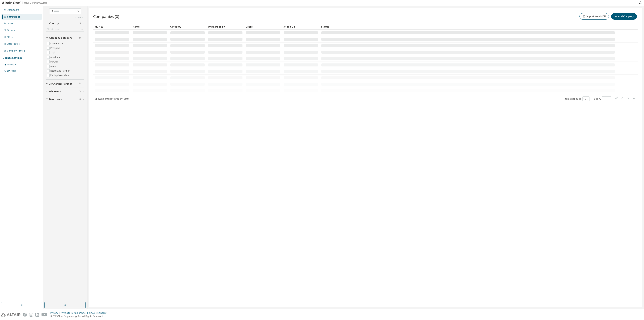 The height and width of the screenshot is (320, 644). I want to click on div: Managed, so click(12, 65).